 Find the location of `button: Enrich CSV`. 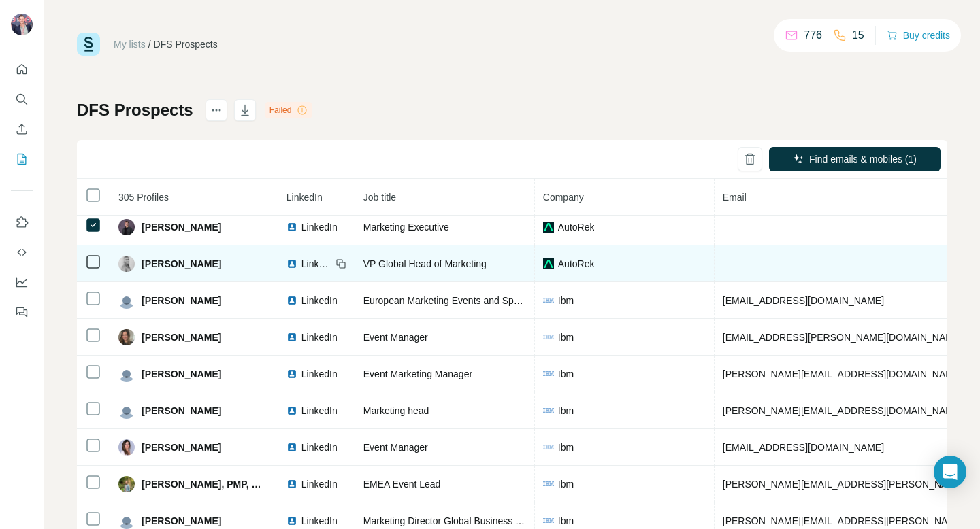

button: Enrich CSV is located at coordinates (22, 129).